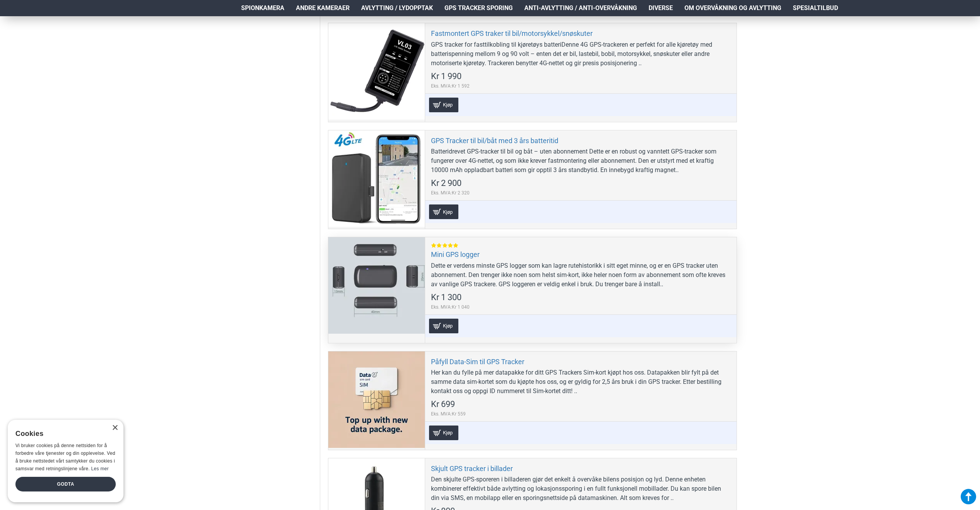  What do you see at coordinates (66, 484) in the screenshot?
I see `div: Godta` at bounding box center [66, 484].